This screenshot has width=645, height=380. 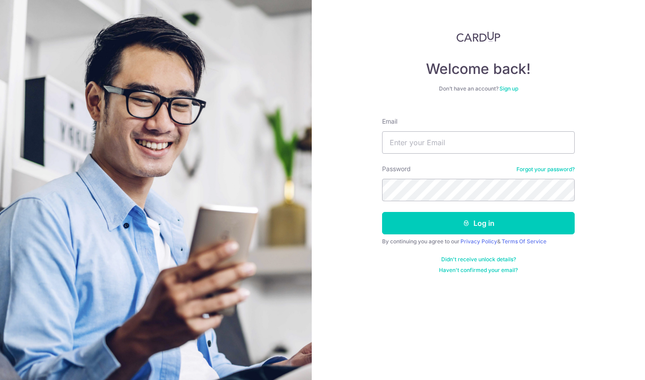 I want to click on a: Sign up, so click(x=509, y=88).